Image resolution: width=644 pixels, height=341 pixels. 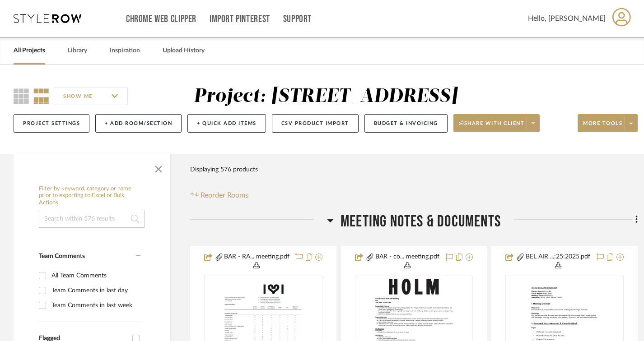 What do you see at coordinates (52, 123) in the screenshot?
I see `button: Project Settings` at bounding box center [52, 123].